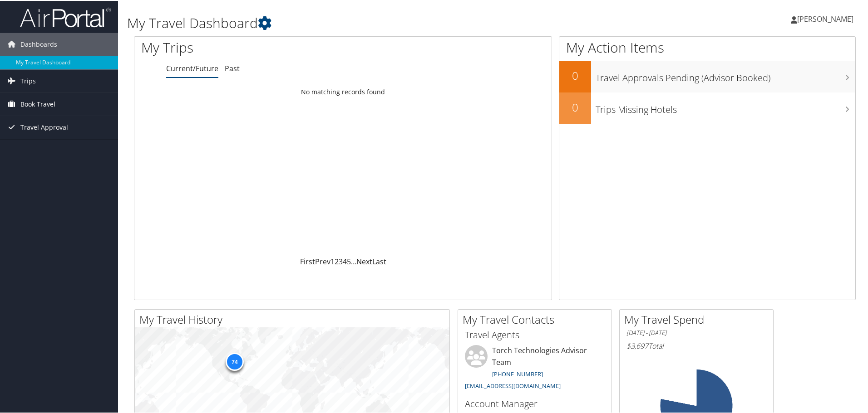  I want to click on a: 0Travel Approvals Pending (Advisor Booked), so click(707, 76).